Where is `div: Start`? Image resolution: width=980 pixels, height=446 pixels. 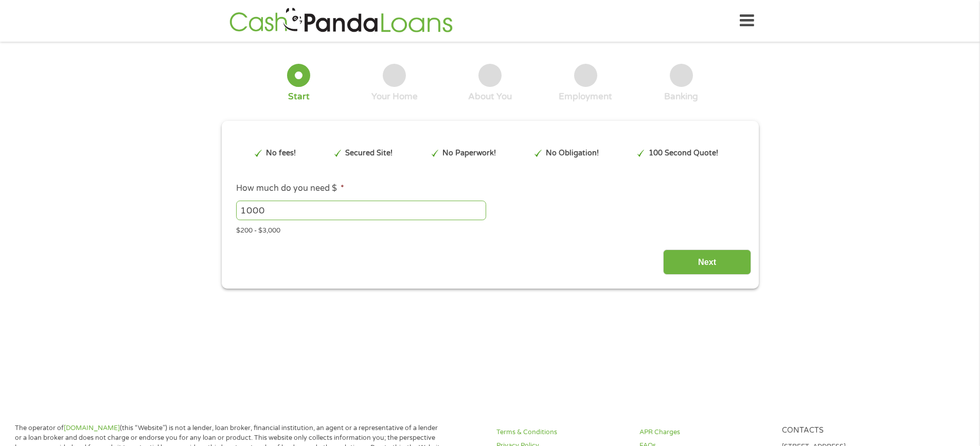 div: Start is located at coordinates (299, 97).